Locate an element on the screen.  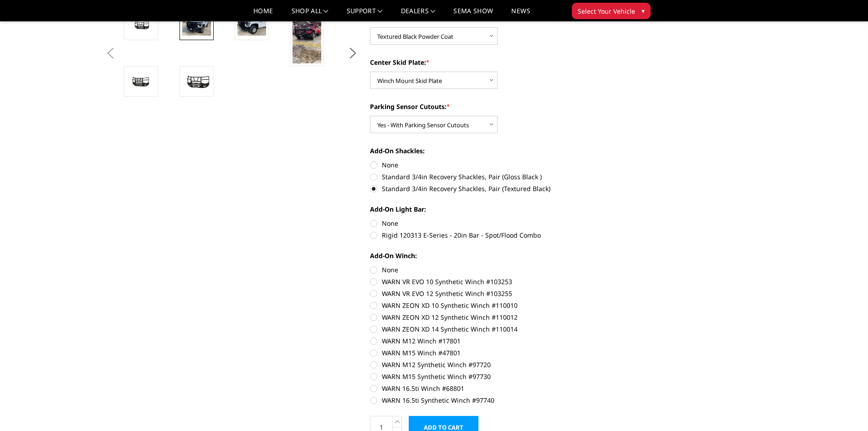
label: WARN ZEON XD 10 Synthetic Winch #110010 is located at coordinates (495, 305).